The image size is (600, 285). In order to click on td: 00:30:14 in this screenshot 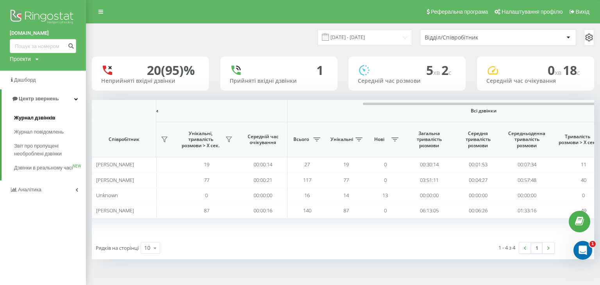, I will do `click(429, 164)`.